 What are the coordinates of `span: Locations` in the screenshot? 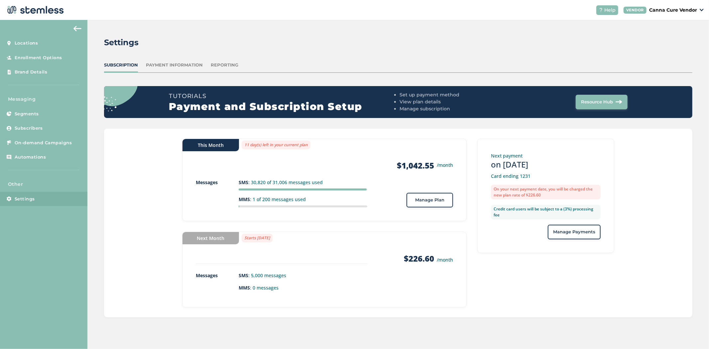 It's located at (26, 43).